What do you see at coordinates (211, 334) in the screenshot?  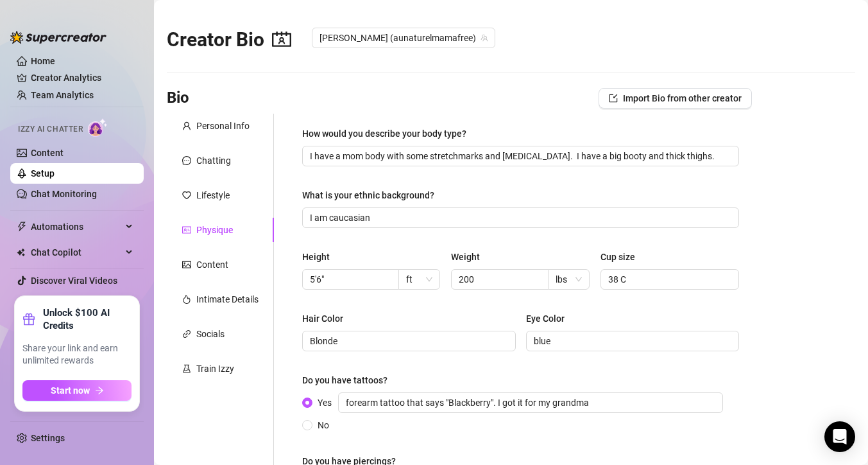 I see `div: Socials` at bounding box center [211, 334].